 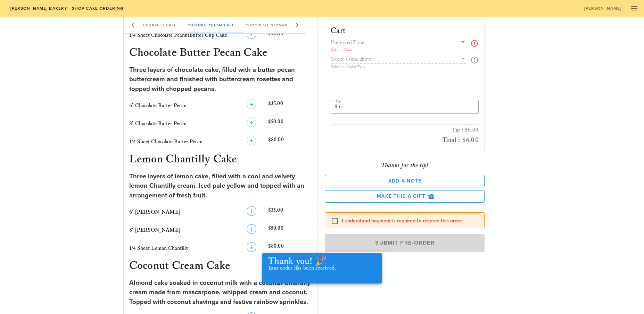 What do you see at coordinates (159, 248) in the screenshot?
I see `span: 1/4 Sheet Lemon Chantilly` at bounding box center [159, 248].